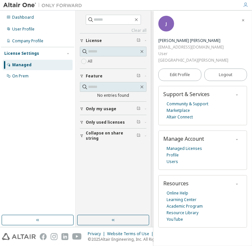 The height and width of the screenshot is (246, 252). I want to click on span: J, so click(166, 24).